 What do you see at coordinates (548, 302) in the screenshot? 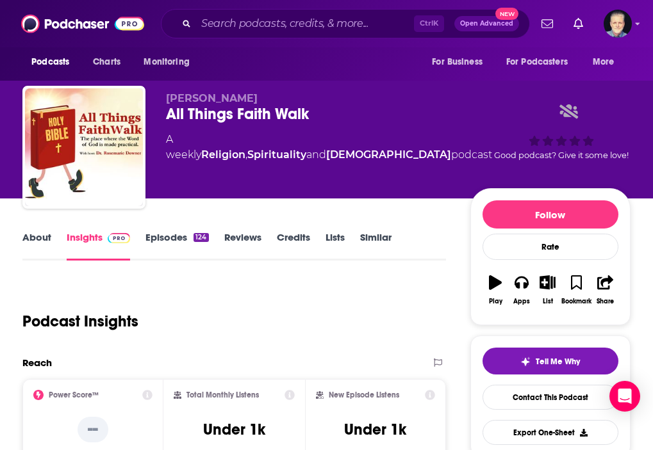
I see `div: List` at bounding box center [548, 302].